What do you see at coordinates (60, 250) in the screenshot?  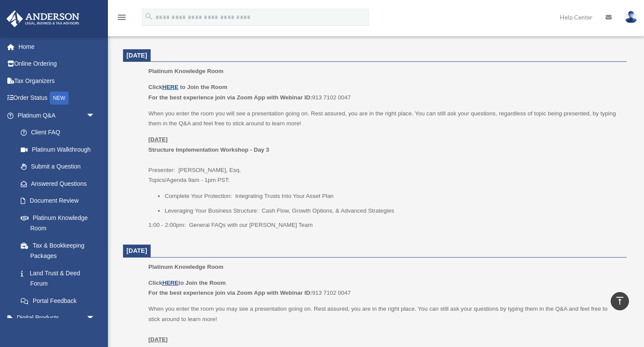 I see `a: Tax & Bookkeeping Packages` at bounding box center [60, 250].